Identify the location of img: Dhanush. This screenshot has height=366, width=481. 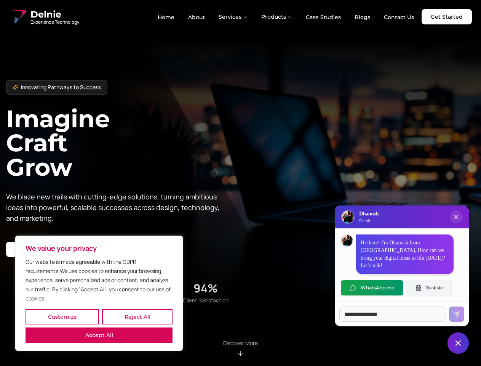
(347, 240).